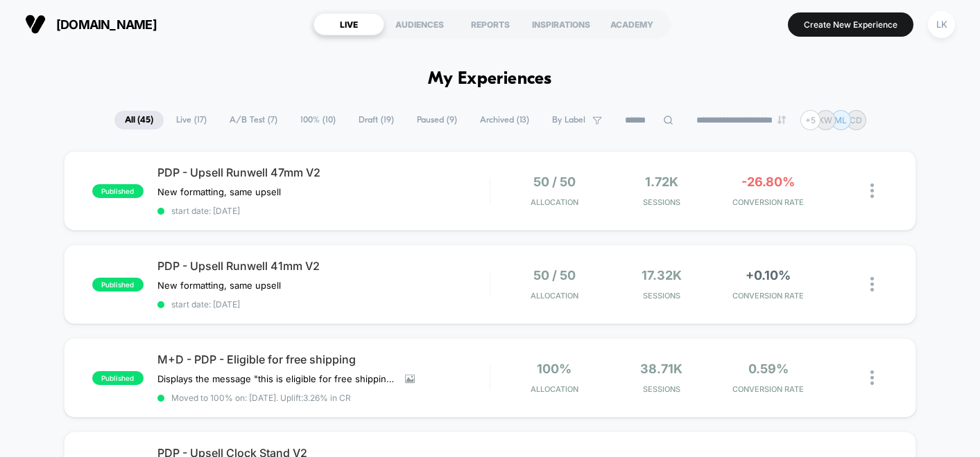 The height and width of the screenshot is (457, 980). I want to click on p: KW, so click(825, 120).